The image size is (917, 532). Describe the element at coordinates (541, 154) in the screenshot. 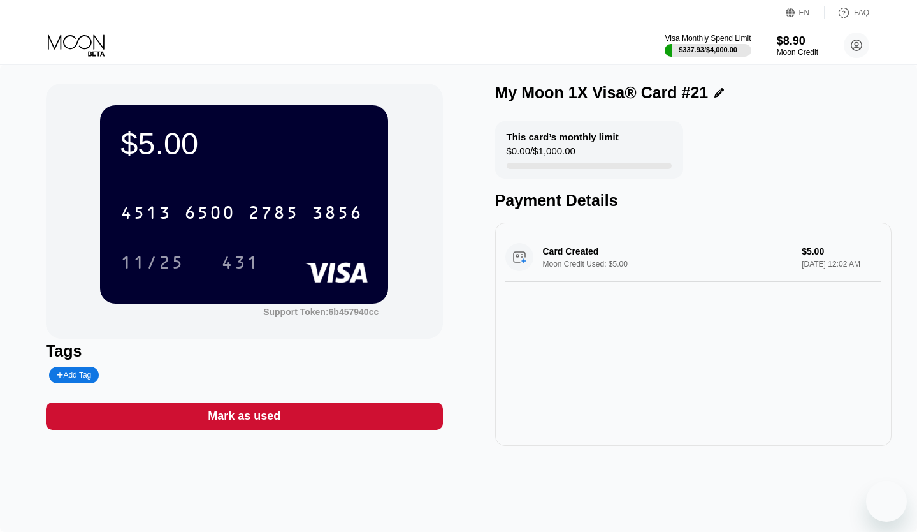

I see `div: $0.00 / $1,000.00` at that location.